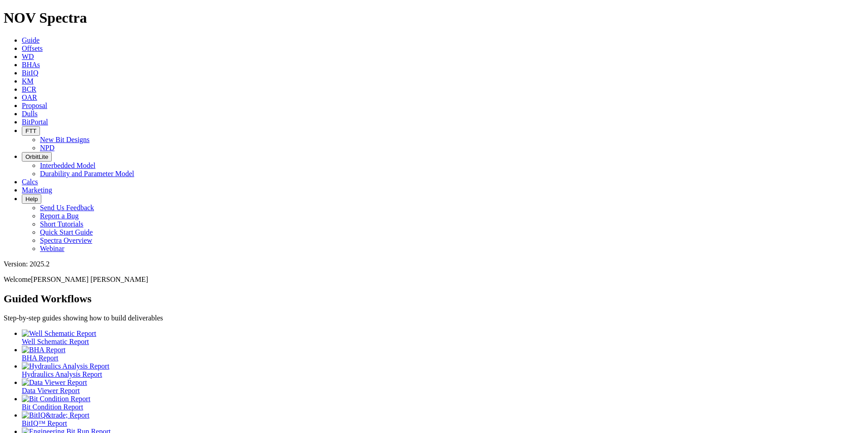  I want to click on span: Marketing, so click(37, 190).